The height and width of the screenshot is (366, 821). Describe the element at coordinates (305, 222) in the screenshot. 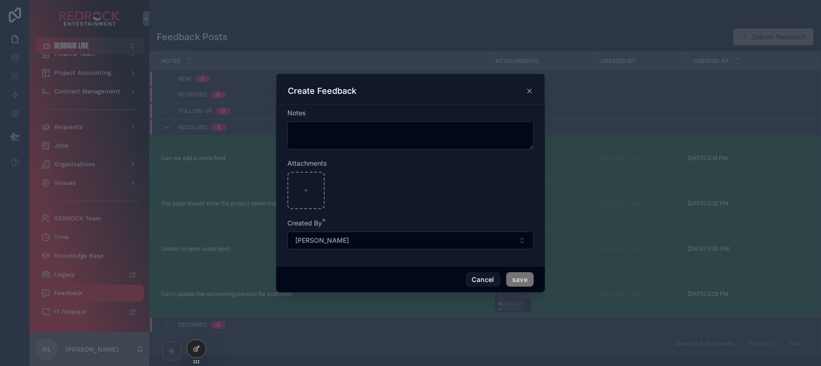

I see `span: Created By` at that location.